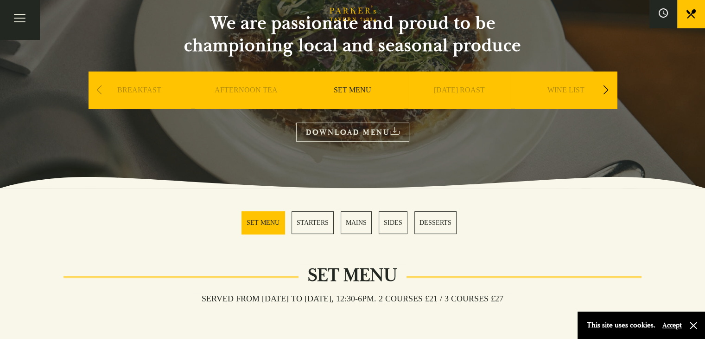  I want to click on a: AFTERNOON TEA, so click(246, 104).